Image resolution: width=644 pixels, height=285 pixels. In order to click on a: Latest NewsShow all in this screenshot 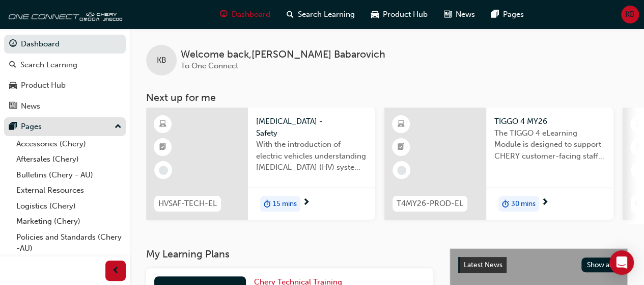, I will do `click(539, 265)`.